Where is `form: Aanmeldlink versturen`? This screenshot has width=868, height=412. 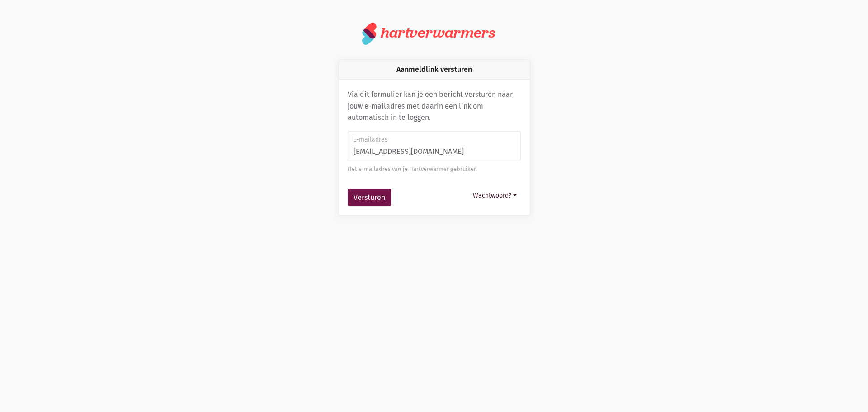 form: Aanmeldlink versturen is located at coordinates (434, 169).